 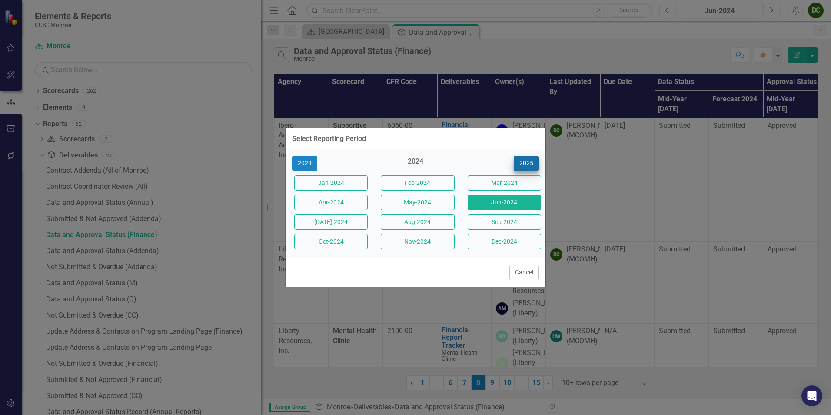 I want to click on button: Cancel, so click(x=524, y=272).